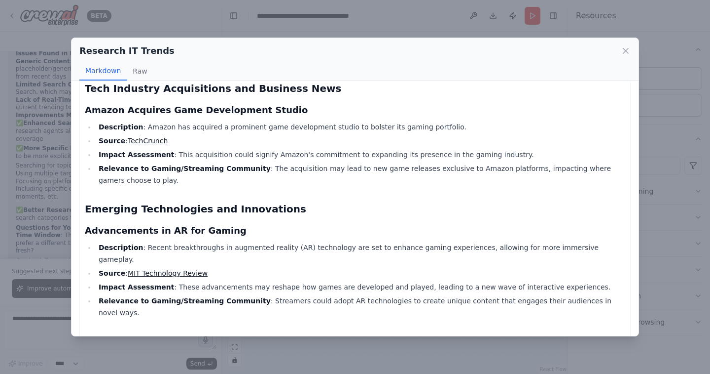 The width and height of the screenshot is (710, 374). Describe the element at coordinates (140, 71) in the screenshot. I see `button: Raw` at that location.